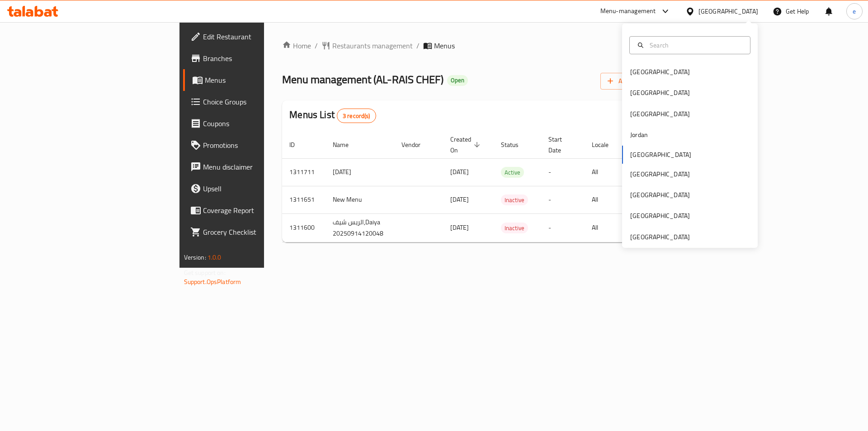 The height and width of the screenshot is (431, 868). Describe the element at coordinates (695, 45) in the screenshot. I see `input: Search` at that location.